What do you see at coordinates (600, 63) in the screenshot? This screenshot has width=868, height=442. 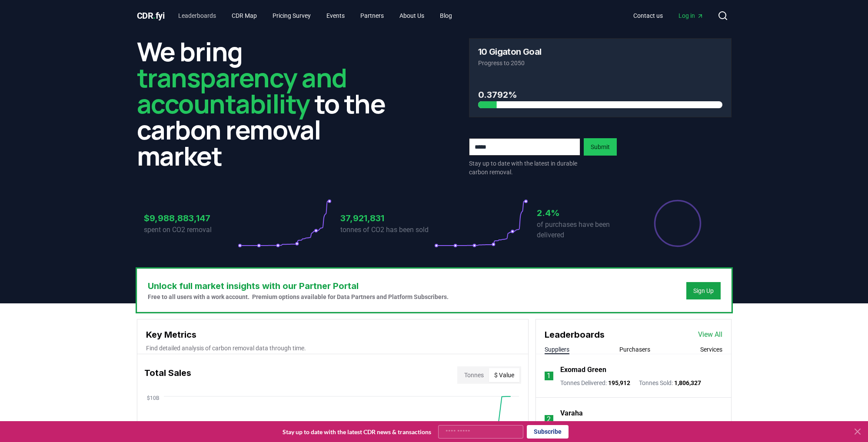 I see `p: Progress to 2050` at bounding box center [600, 63].